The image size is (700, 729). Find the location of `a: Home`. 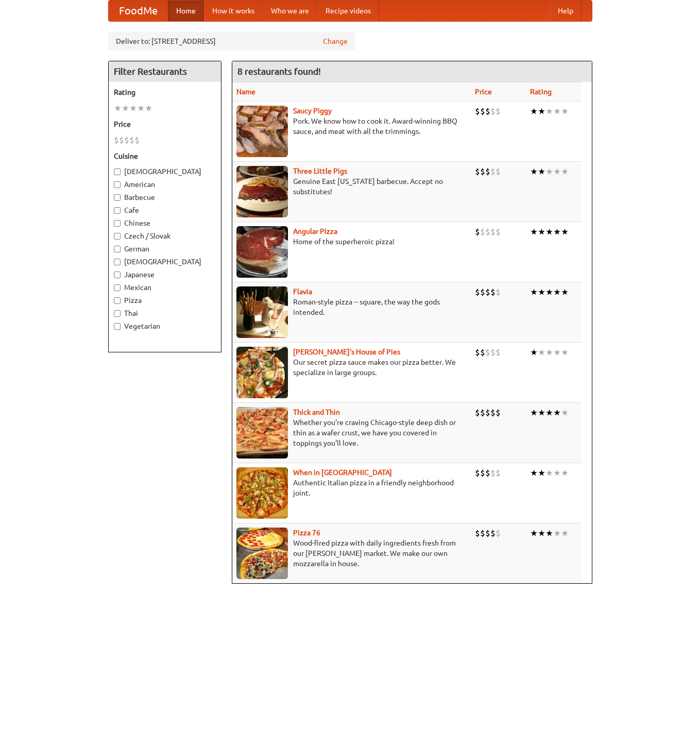

a: Home is located at coordinates (186, 10).